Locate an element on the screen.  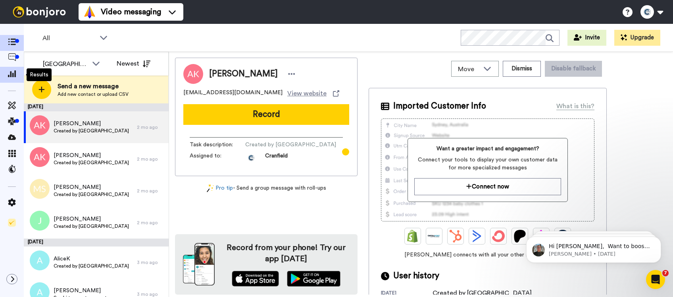
img: ConvertKit is located at coordinates (499, 236).